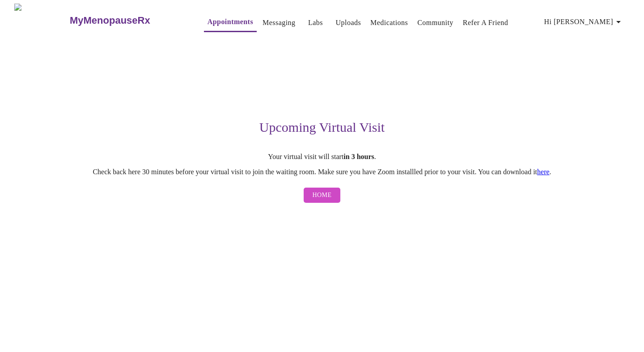  Describe the element at coordinates (543, 171) in the screenshot. I see `a: here` at that location.